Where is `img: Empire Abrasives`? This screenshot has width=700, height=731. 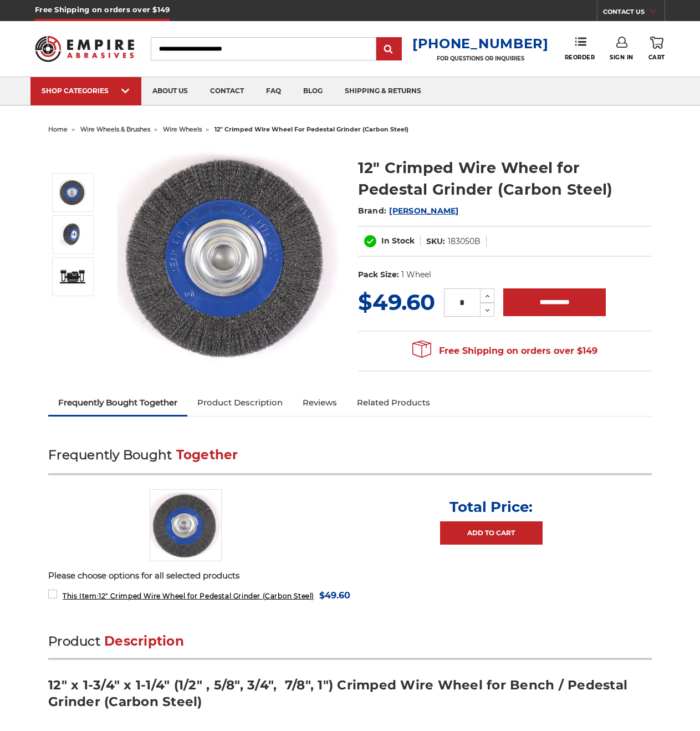 img: Empire Abrasives is located at coordinates (85, 49).